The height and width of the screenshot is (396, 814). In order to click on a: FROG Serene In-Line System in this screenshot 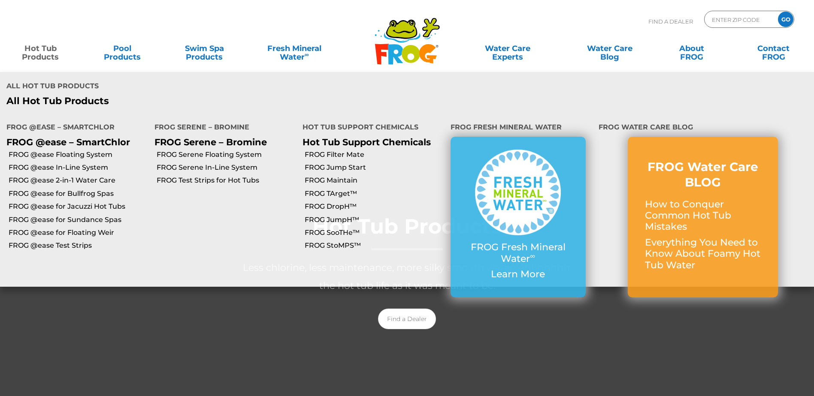, I will do `click(226, 168)`.